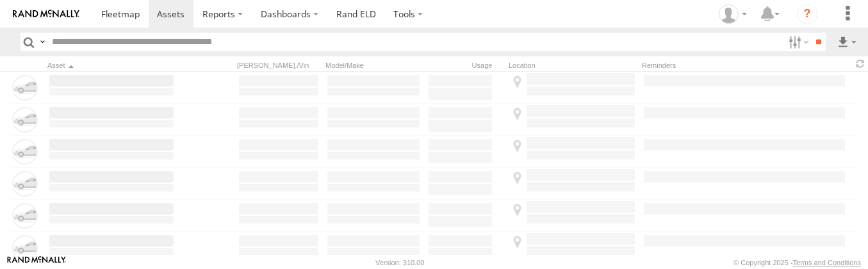 This screenshot has width=868, height=269. I want to click on div: Butch Tucker, so click(733, 14).